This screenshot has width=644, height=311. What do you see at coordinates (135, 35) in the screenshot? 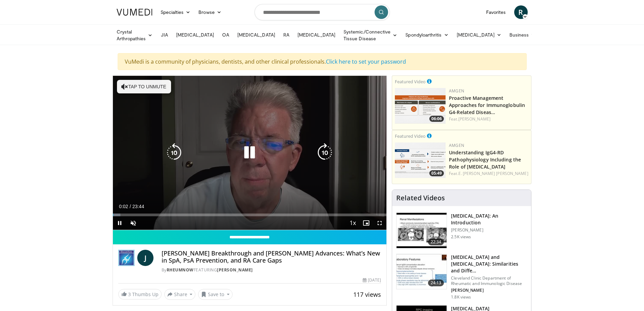
I see `a: Crystal Arthropathies` at bounding box center [135, 35].